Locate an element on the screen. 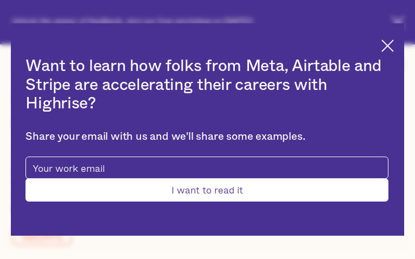 This screenshot has width=415, height=259. img: Cross icon is located at coordinates (387, 46).